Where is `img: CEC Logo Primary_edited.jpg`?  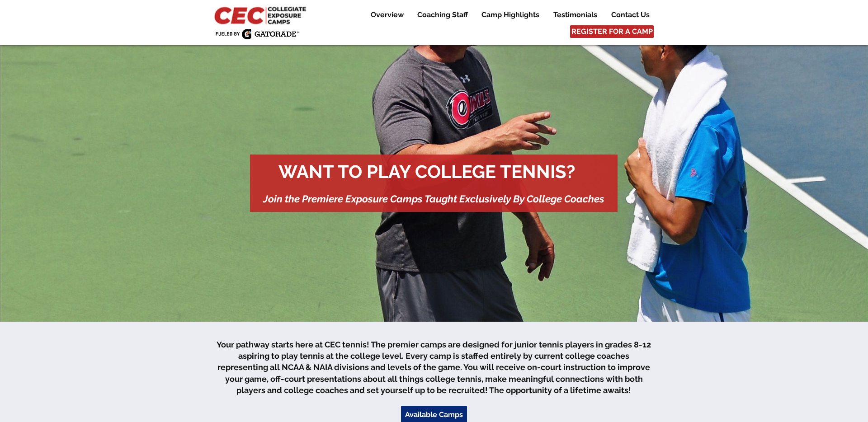 img: CEC Logo Primary_edited.jpg is located at coordinates (262, 15).